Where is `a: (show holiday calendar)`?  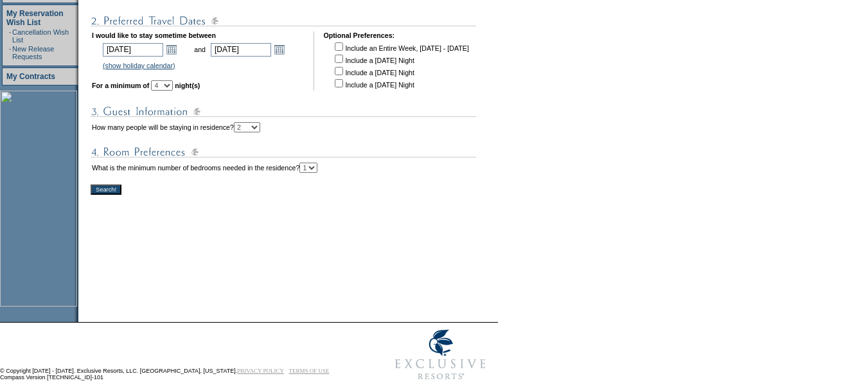 a: (show holiday calendar) is located at coordinates (139, 66).